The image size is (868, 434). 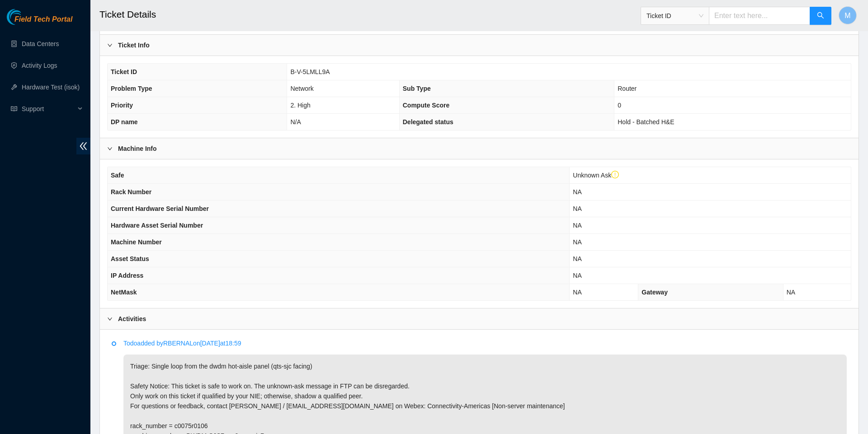 I want to click on span: read, so click(x=14, y=109).